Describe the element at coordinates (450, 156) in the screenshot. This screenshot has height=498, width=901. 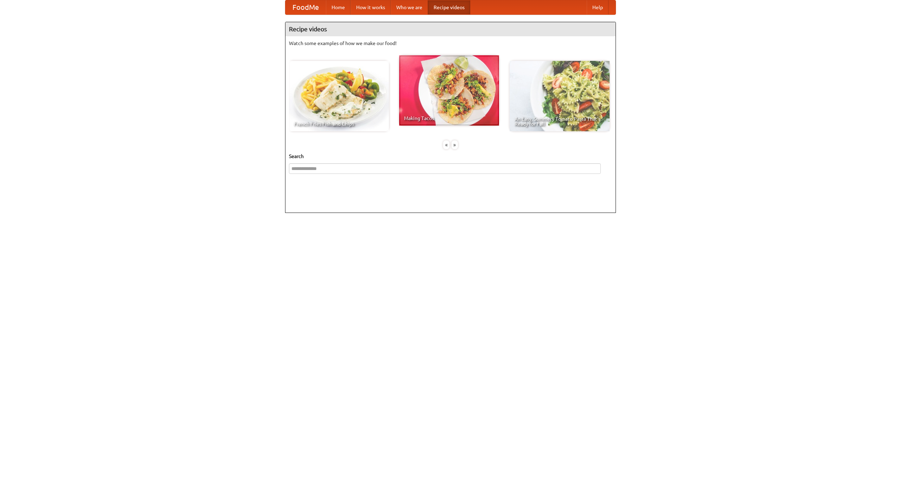
I see `h5: Search` at that location.